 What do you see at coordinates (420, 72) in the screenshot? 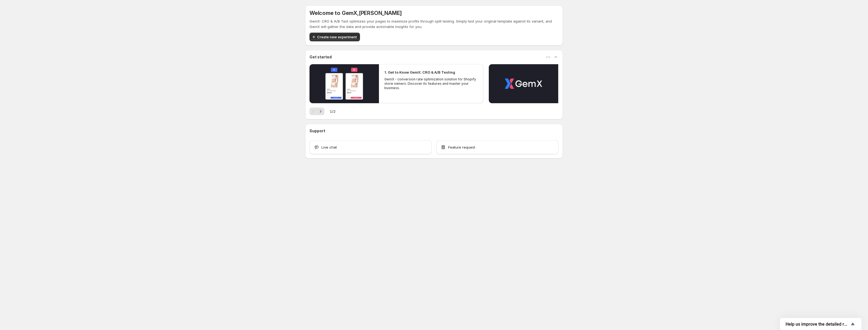
I see `h2: 1. Get to Know GemX: CRO & A/B Testing` at bounding box center [420, 72].